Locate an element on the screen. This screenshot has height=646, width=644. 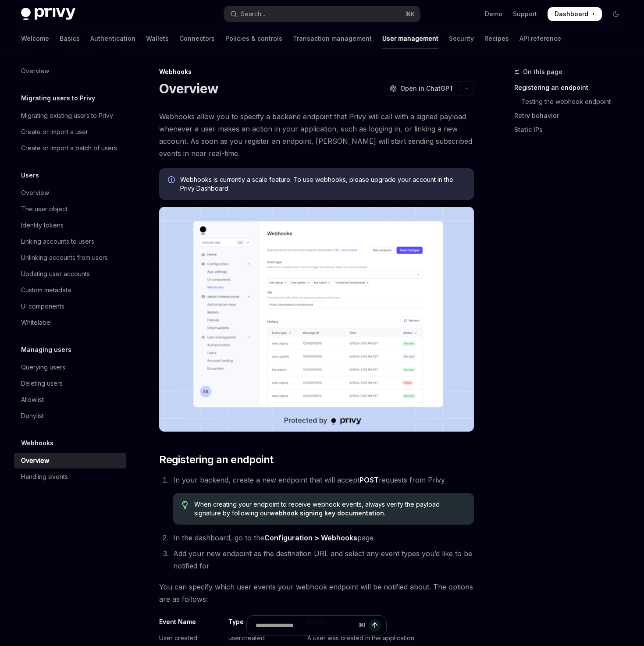
a: Custom metadata is located at coordinates (70, 290).